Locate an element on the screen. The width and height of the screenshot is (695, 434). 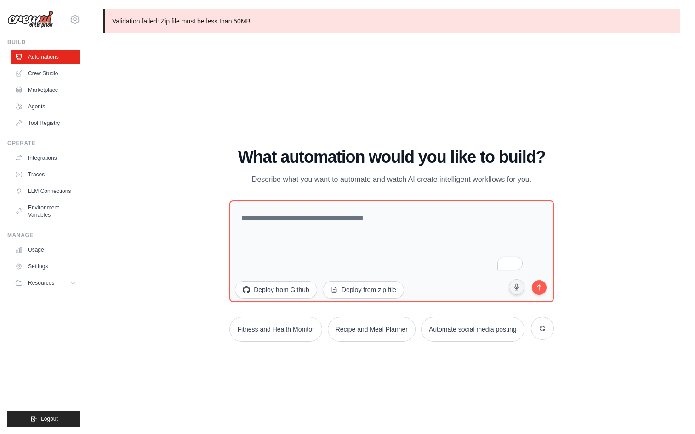
button: Fitness and Health Monitor is located at coordinates (275, 329).